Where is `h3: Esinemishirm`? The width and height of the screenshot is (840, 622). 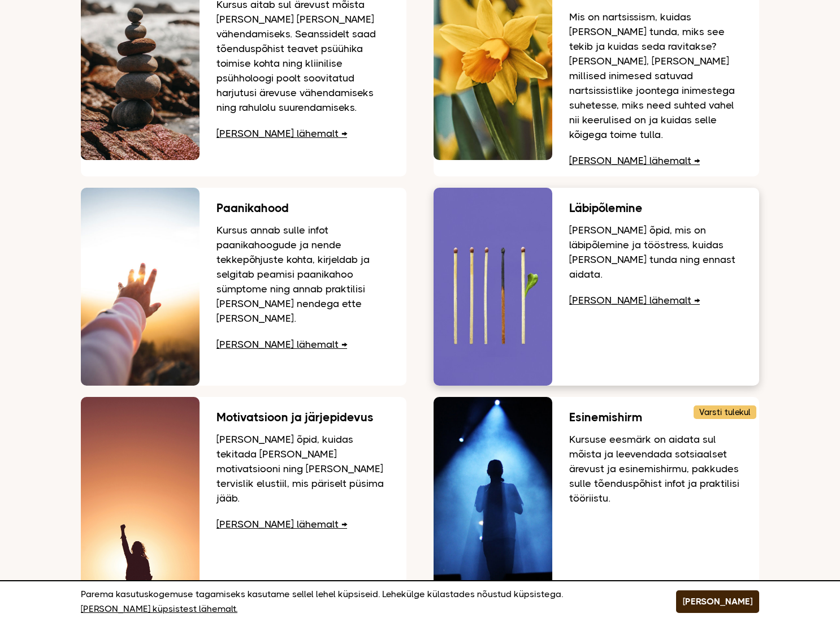
h3: Esinemishirm is located at coordinates (656, 417).